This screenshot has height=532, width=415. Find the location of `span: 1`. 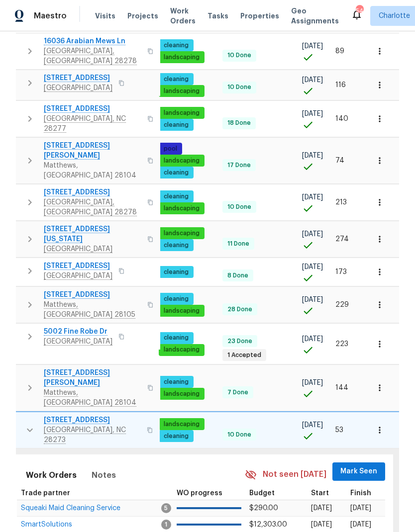

span: 1 is located at coordinates (167, 525).